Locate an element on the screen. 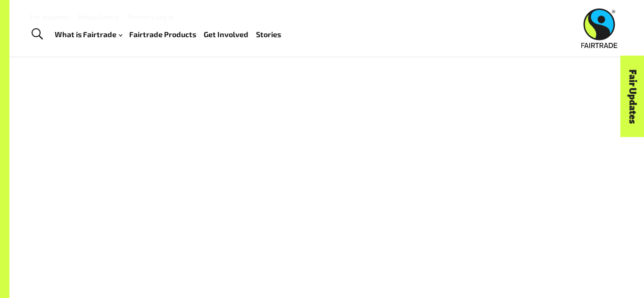 This screenshot has width=644, height=298. a: Fairtrade Products is located at coordinates (163, 34).